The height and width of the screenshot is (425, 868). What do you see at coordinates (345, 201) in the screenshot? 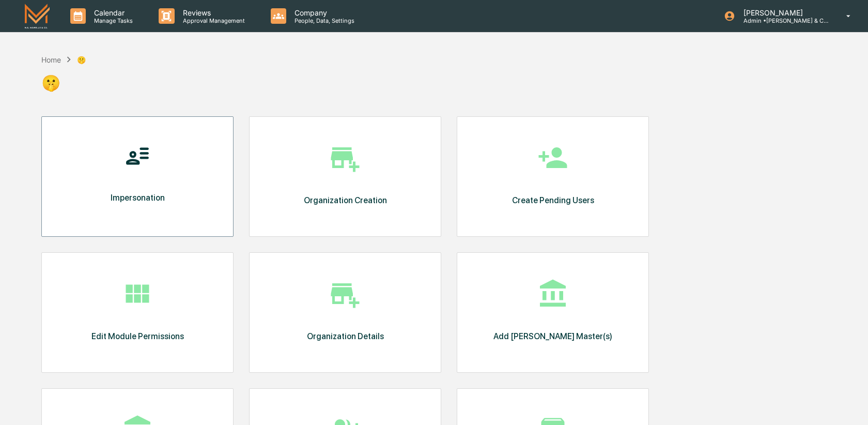
I see `div: Organization Creation` at bounding box center [345, 201].